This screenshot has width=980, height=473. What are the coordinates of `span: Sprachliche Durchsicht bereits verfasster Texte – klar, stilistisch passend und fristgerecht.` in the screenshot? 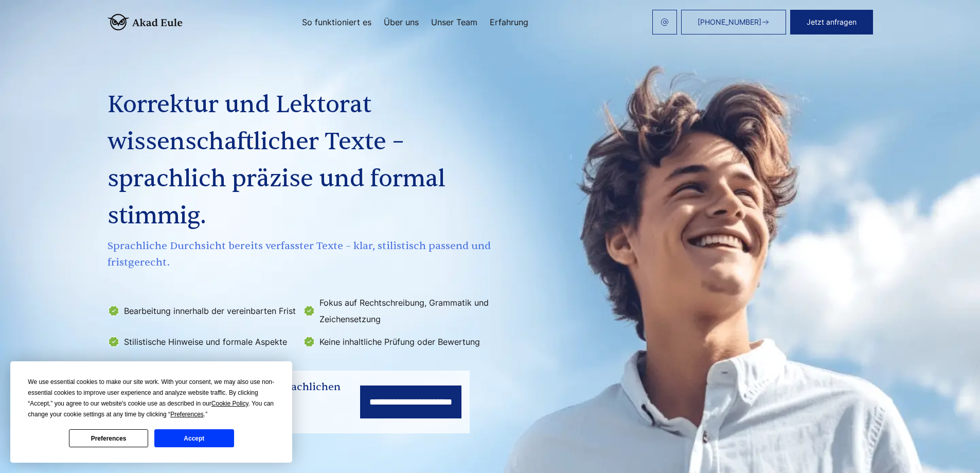 It's located at (301, 254).